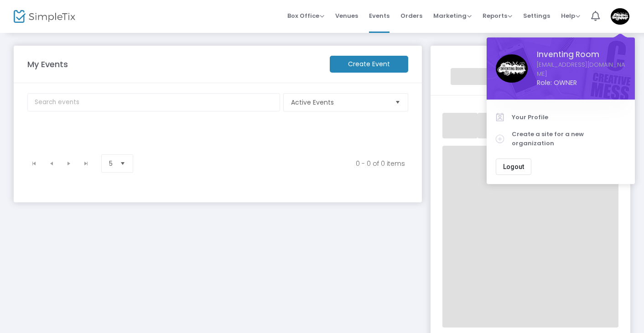 This screenshot has height=333, width=644. I want to click on a: Your Profile, so click(561, 117).